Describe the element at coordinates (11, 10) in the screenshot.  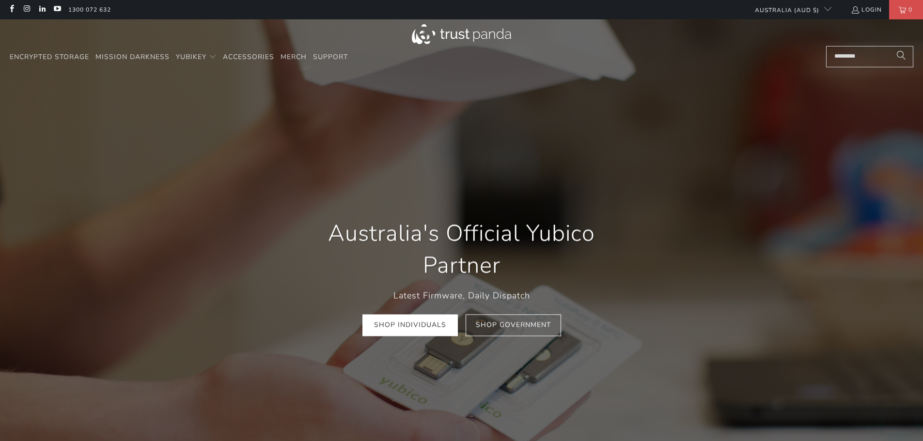
I see `a: Trust Panda Australia on Facebook` at that location.